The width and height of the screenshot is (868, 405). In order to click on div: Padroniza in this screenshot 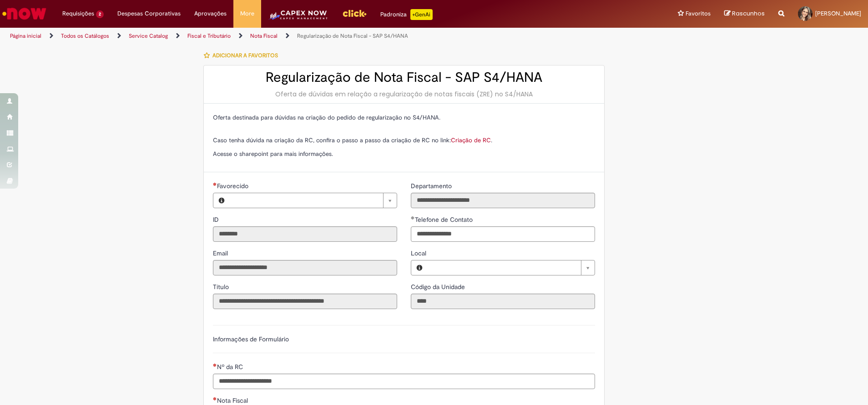, I will do `click(406, 15)`.